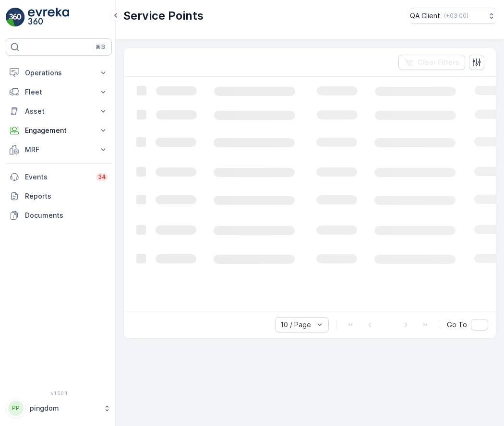 The image size is (504, 426). Describe the element at coordinates (58, 92) in the screenshot. I see `p: Fleet` at that location.